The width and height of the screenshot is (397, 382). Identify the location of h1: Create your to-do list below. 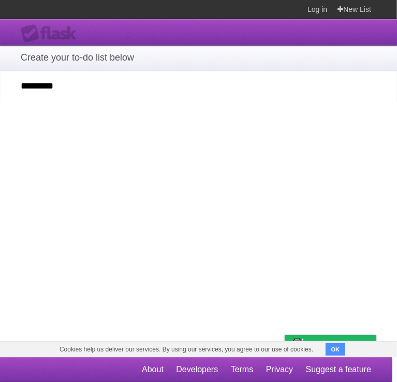
(198, 57).